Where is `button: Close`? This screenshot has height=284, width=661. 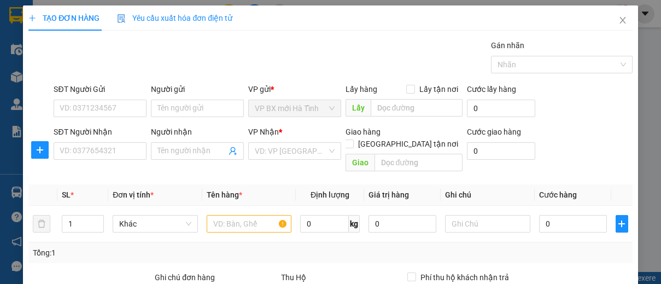
button: Close is located at coordinates (623, 21).